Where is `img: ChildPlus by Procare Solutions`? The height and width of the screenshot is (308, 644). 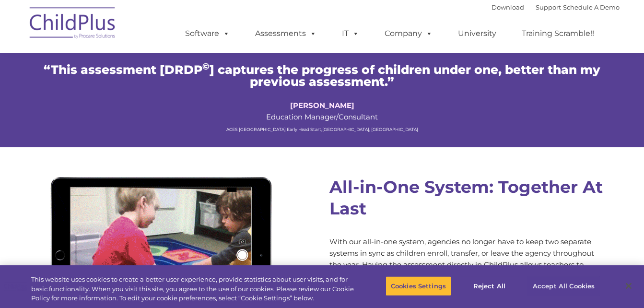 img: ChildPlus by Procare Solutions is located at coordinates (73, 25).